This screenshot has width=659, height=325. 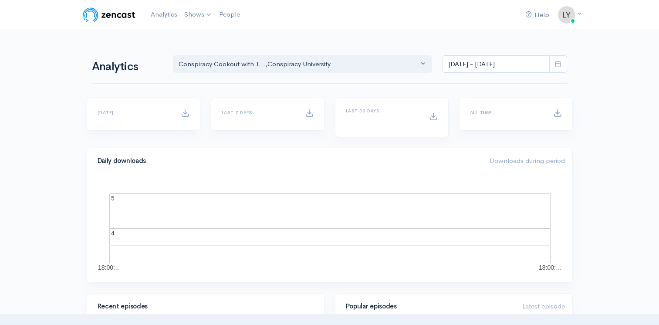 I want to click on h1: Analytics, so click(x=127, y=67).